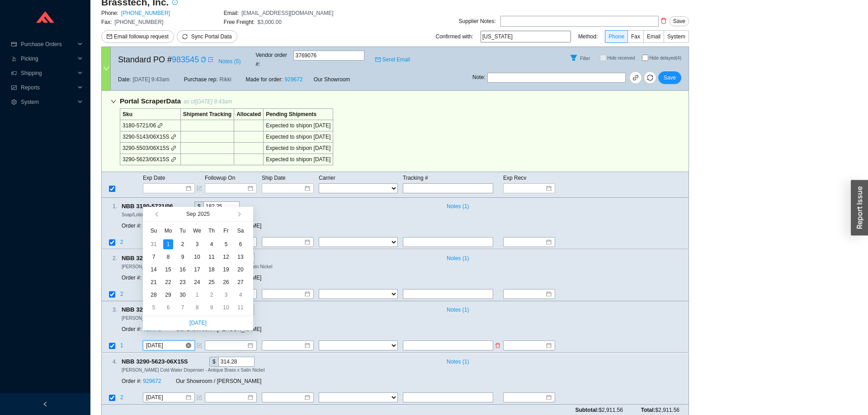  Describe the element at coordinates (151, 136) in the screenshot. I see `td: 3290-5143/06X15S` at that location.